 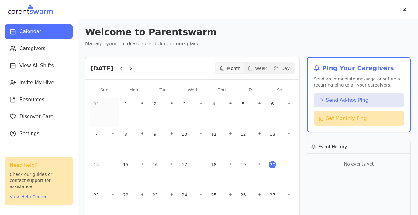 I want to click on span: Calendar, so click(x=30, y=32).